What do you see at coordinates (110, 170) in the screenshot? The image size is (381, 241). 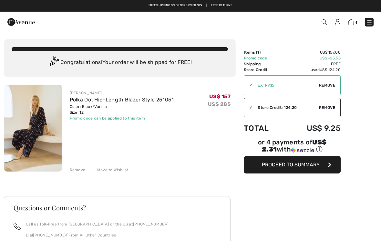 I see `div: Move to Wishlist` at bounding box center [110, 170].